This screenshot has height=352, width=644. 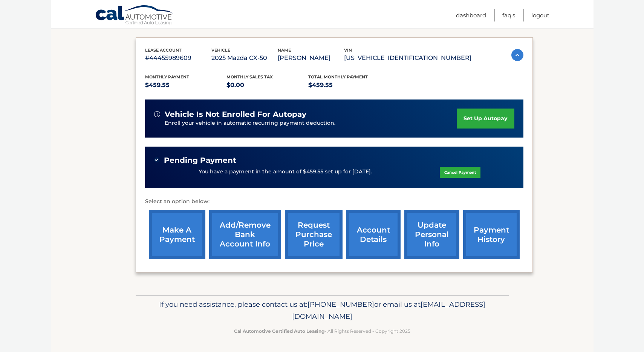 I want to click on span: Monthly Payment, so click(x=167, y=77).